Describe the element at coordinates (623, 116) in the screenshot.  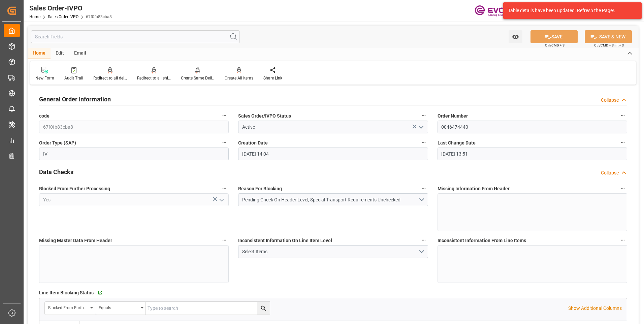
I see `button: Order Number` at that location.